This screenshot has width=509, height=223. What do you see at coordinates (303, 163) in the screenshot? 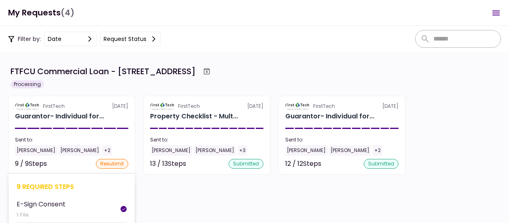
I see `div: 12 / 12 Steps` at bounding box center [303, 163].